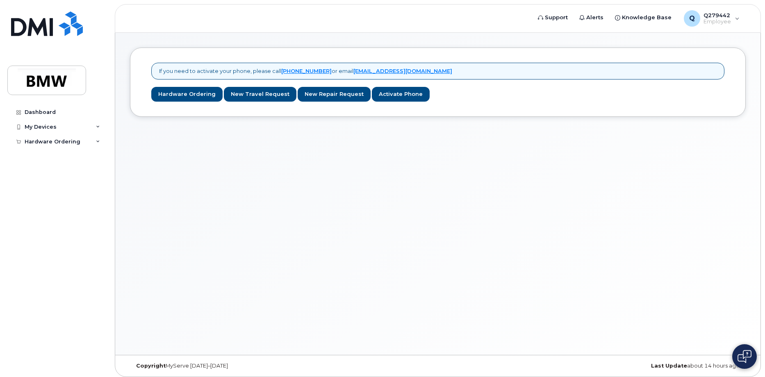 This screenshot has height=377, width=765. I want to click on a: New Repair Request, so click(334, 94).